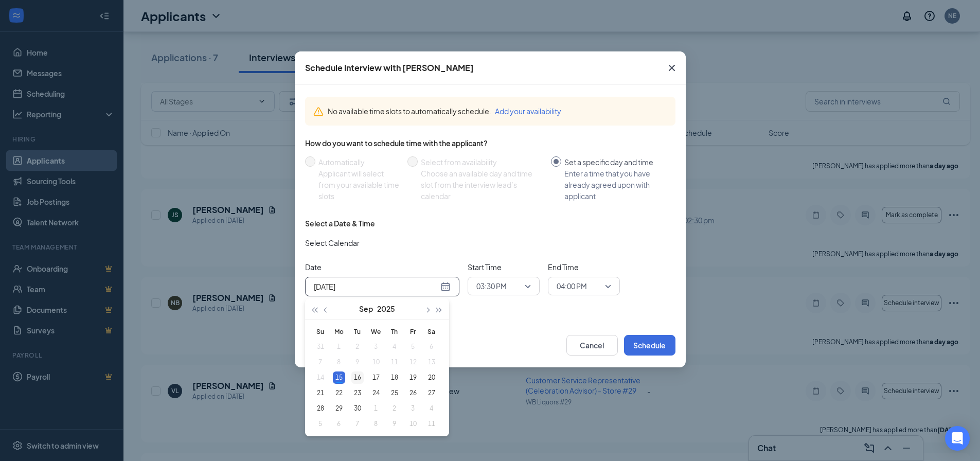 The image size is (980, 461). What do you see at coordinates (339, 424) in the screenshot?
I see `div: 6` at bounding box center [339, 424].